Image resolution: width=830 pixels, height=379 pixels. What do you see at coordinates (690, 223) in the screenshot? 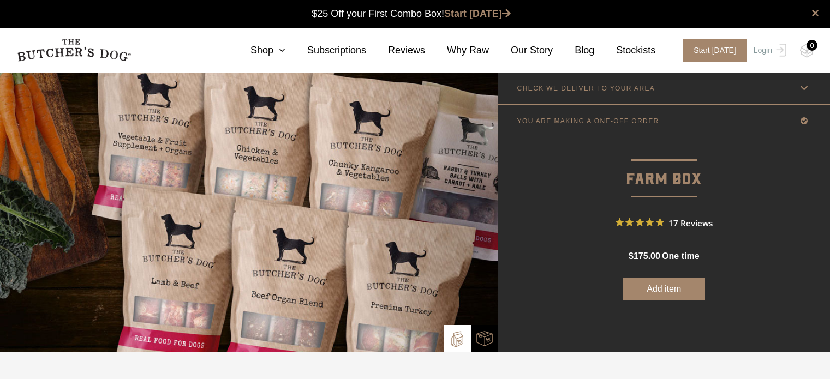
I see `span: 17 Reviews` at bounding box center [690, 223].